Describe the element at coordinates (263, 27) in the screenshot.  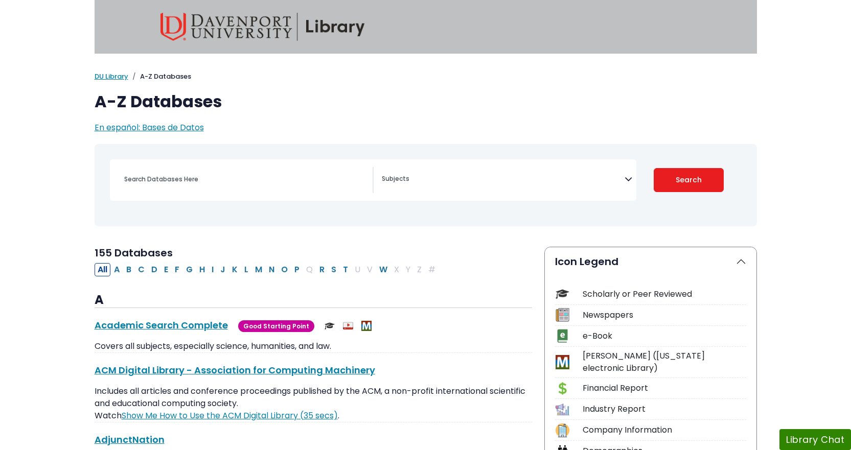
I see `img: Davenport University Library` at that location.